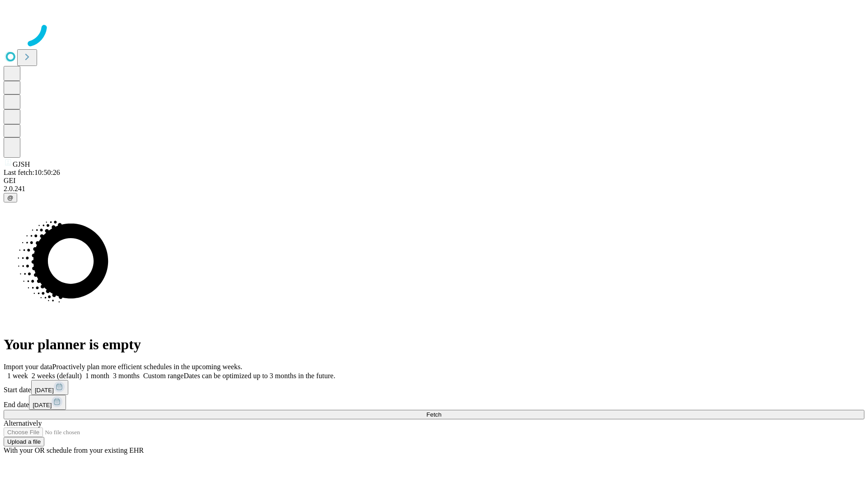 Image resolution: width=868 pixels, height=488 pixels. I want to click on h1: Your planner is empty, so click(434, 344).